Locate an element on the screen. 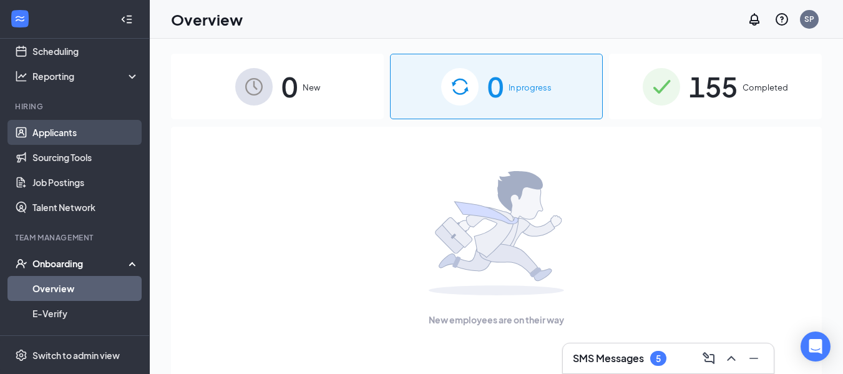 Image resolution: width=843 pixels, height=374 pixels. a: E-Verify is located at coordinates (85, 313).